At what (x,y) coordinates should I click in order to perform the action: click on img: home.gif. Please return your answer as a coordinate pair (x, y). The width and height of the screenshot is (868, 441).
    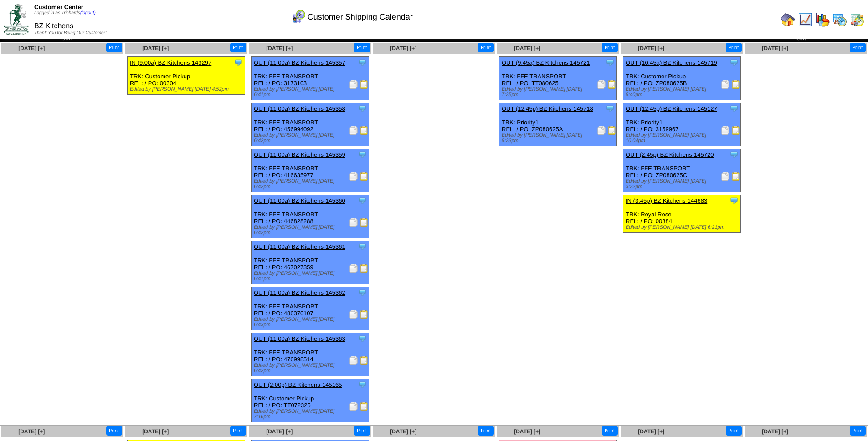
    Looking at the image, I should click on (788, 19).